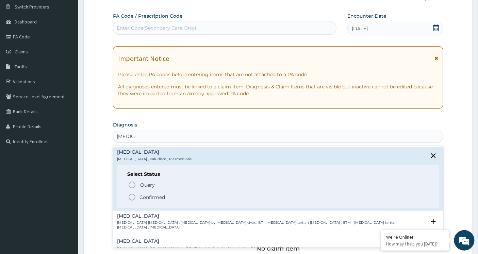 This screenshot has width=478, height=254. What do you see at coordinates (156, 28) in the screenshot?
I see `div: Enter Code(Secondary Care Only)` at bounding box center [156, 28].